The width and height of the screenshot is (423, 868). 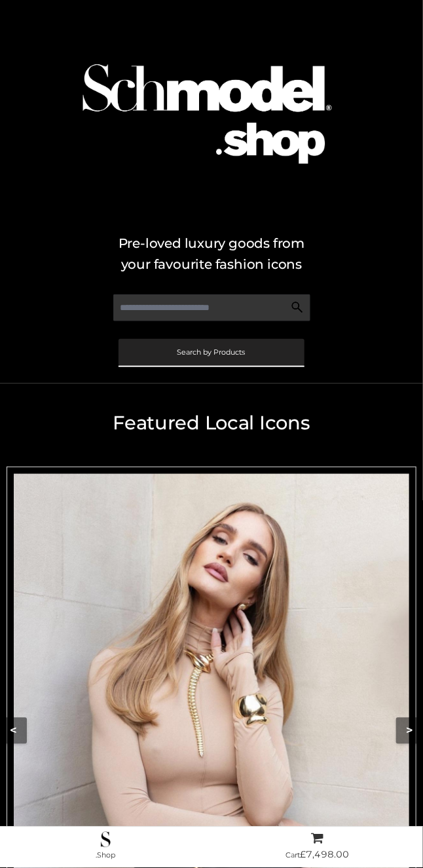 What do you see at coordinates (317, 848) in the screenshot?
I see `a: Cart£7,498.00` at bounding box center [317, 848].